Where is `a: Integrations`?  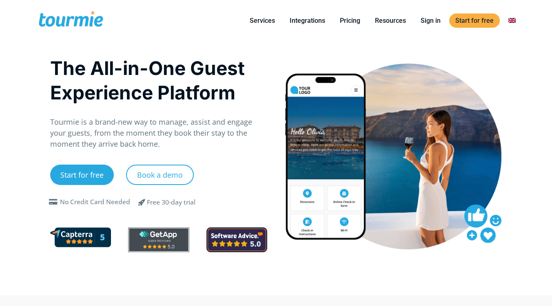
a: Integrations is located at coordinates (307, 20).